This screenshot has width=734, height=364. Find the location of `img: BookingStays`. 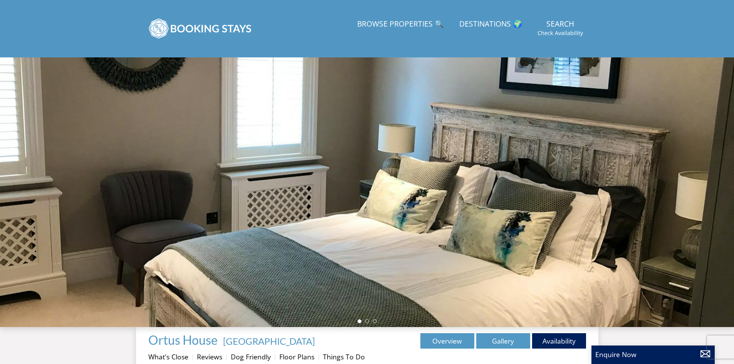

img: BookingStays is located at coordinates (200, 29).